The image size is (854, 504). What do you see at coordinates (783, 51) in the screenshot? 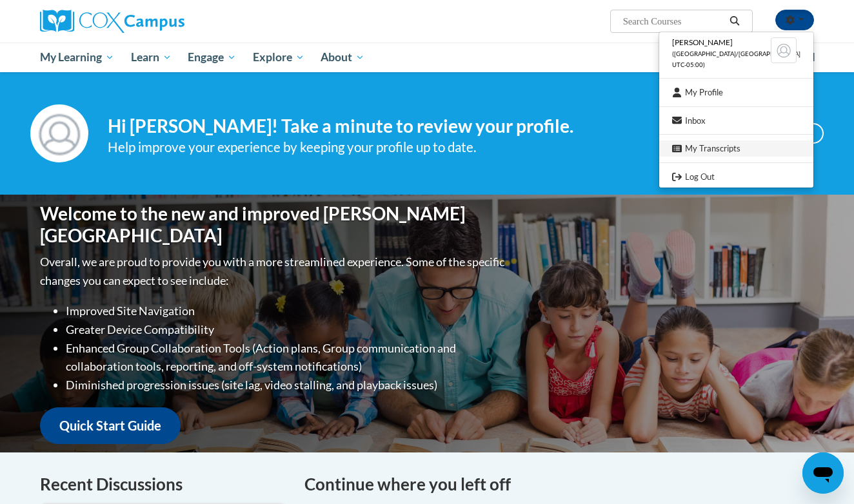
I see `img: Learner Profile Avatar` at bounding box center [783, 51].